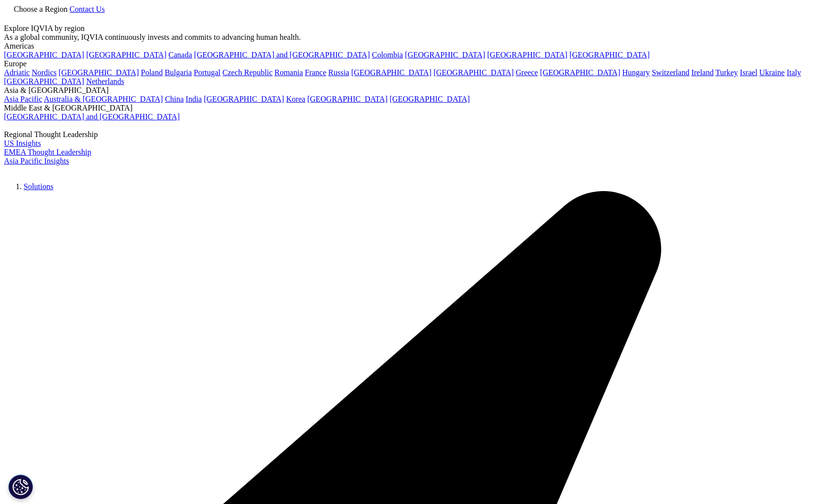  What do you see at coordinates (772, 72) in the screenshot?
I see `a: Ukraine` at bounding box center [772, 72].